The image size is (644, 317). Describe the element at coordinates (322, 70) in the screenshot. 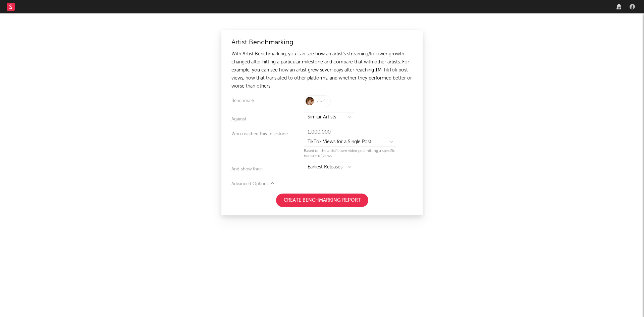

I see `div: With Artist Benchmarking, you can see how an artist's streaming/follower growth changed after hit...` at that location.